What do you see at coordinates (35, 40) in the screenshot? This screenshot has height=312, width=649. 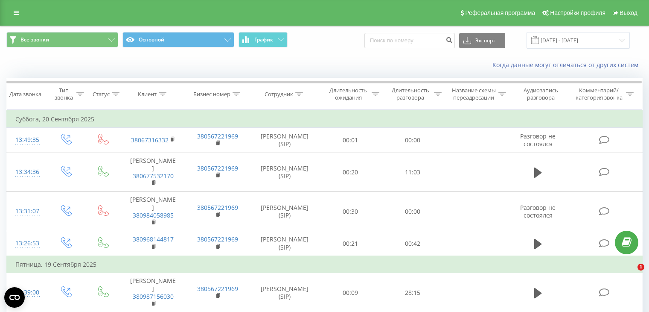 I see `span: Все звонки` at bounding box center [35, 40].